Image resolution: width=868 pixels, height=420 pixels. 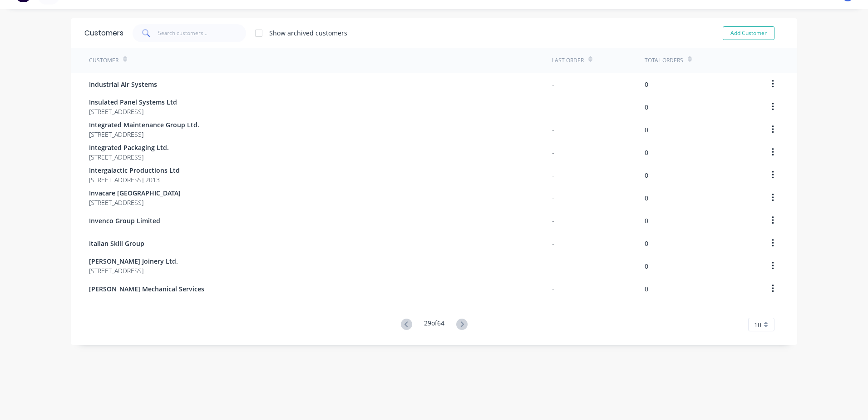 What do you see at coordinates (125, 220) in the screenshot?
I see `span: Invenco Group Limited` at bounding box center [125, 220].